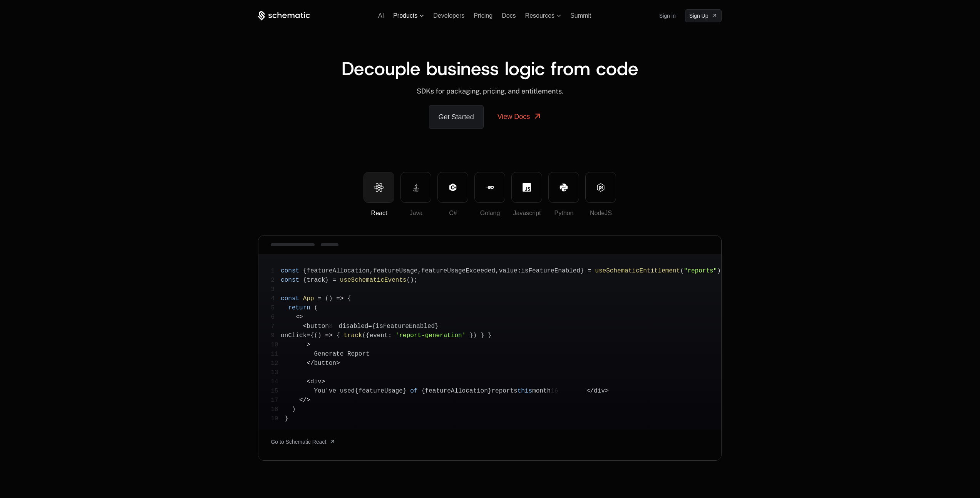  I want to click on a: Docs, so click(508, 16).